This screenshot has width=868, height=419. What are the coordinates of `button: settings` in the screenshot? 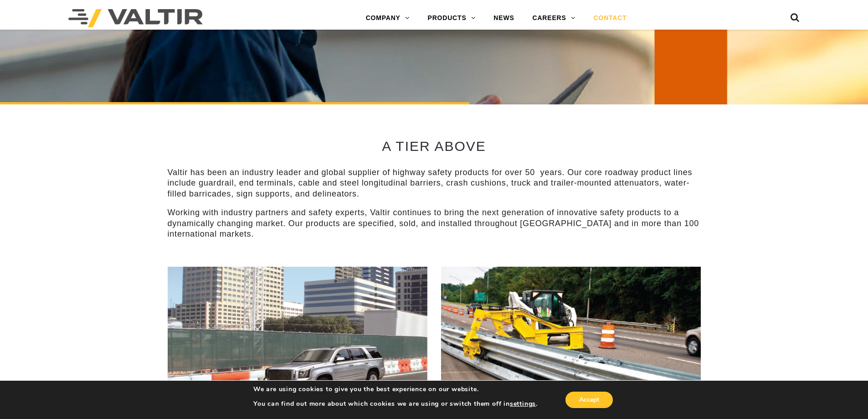 It's located at (523, 404).